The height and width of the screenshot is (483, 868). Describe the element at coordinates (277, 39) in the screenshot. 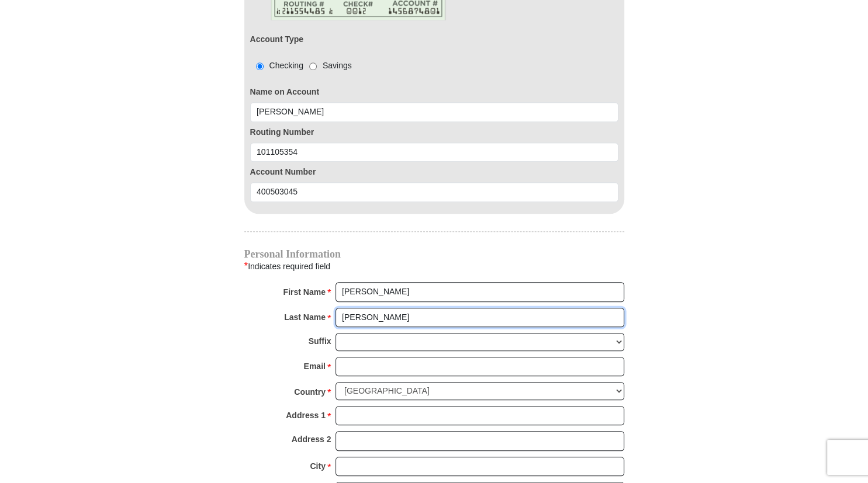

I see `label: Account Type` at that location.